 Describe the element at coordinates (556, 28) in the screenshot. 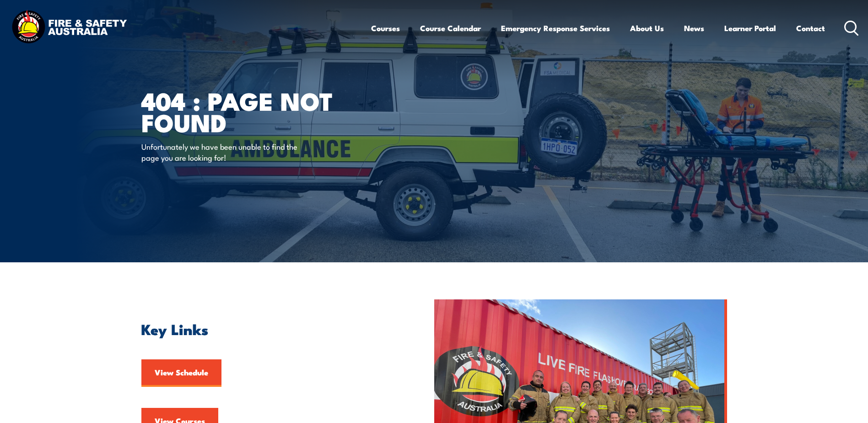

I see `a: Emergency Response Services` at that location.